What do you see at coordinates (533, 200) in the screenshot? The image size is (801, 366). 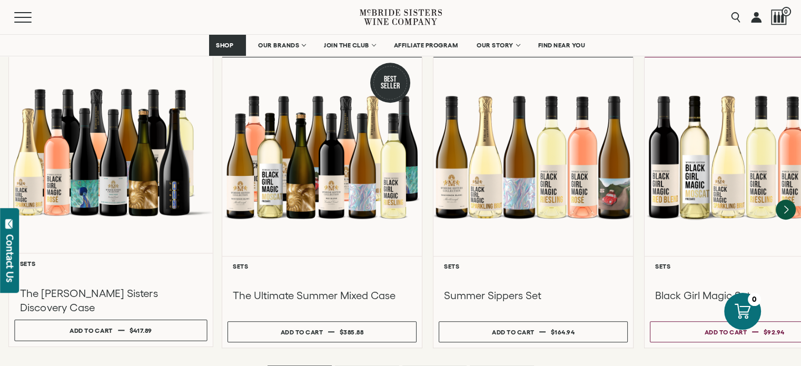 I see `a: Summer Sippers Set Sets Summer Sippers Set Add to cart $164.94` at bounding box center [533, 200].